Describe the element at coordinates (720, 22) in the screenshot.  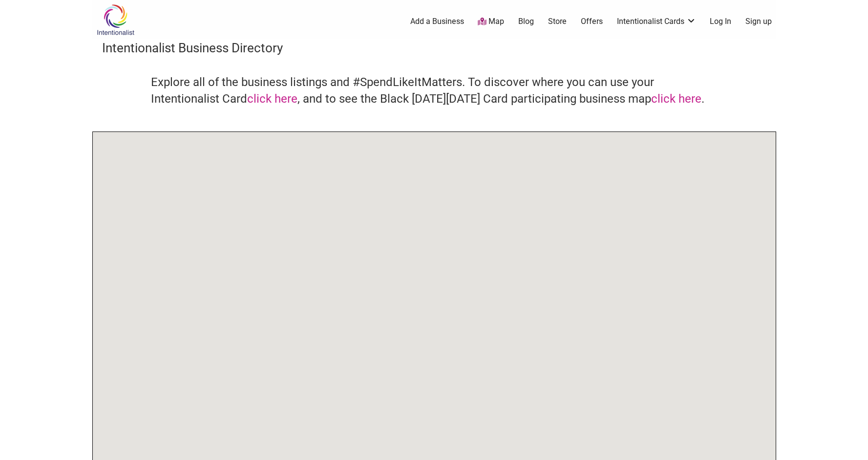
I see `a: Log In` at that location.